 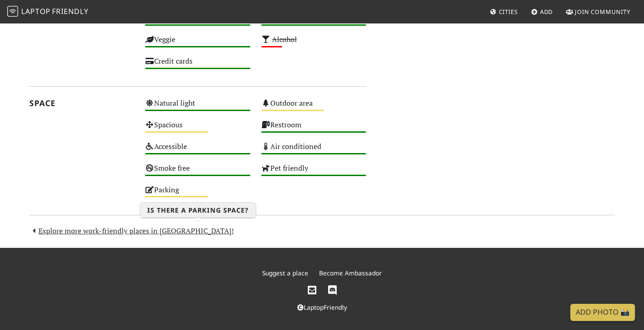 What do you see at coordinates (35, 11) in the screenshot?
I see `span: Laptop` at bounding box center [35, 11].